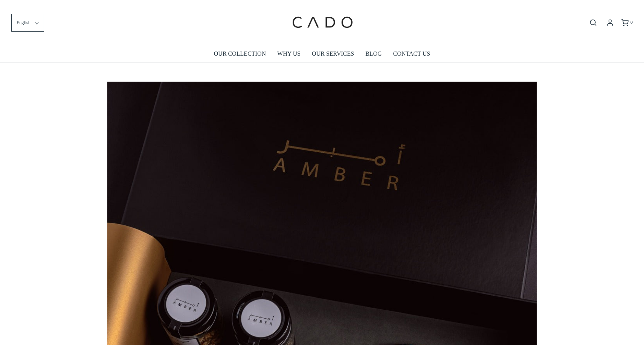 The width and height of the screenshot is (644, 345). Describe the element at coordinates (289, 54) in the screenshot. I see `a: WHY US` at that location.